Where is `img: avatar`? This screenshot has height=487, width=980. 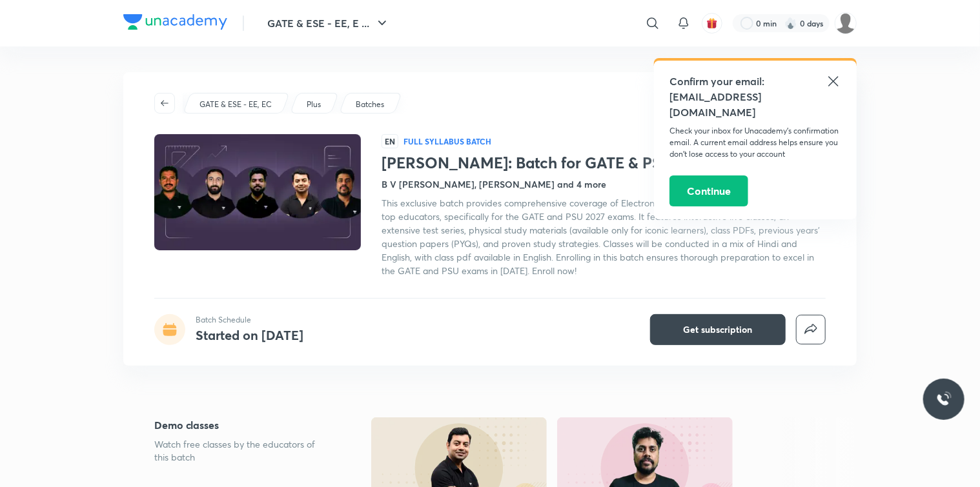
img: avatar is located at coordinates (713, 23).